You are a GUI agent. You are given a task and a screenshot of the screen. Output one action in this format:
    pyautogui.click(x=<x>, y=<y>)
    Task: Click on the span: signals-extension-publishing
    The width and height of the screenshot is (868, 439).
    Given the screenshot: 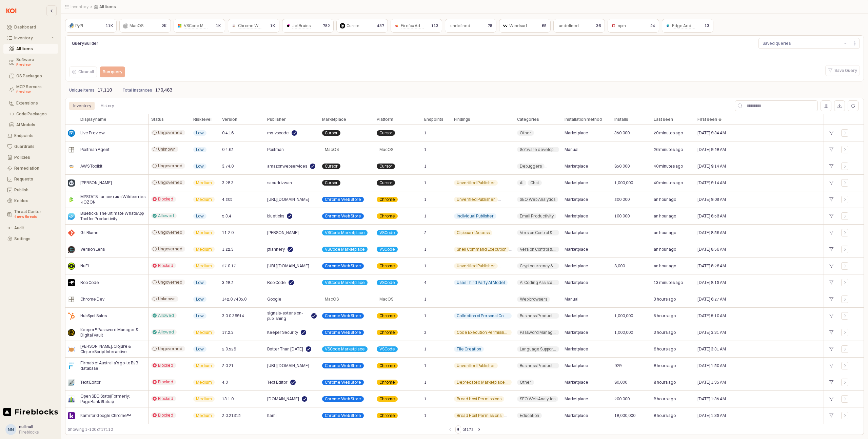 What is the action you would take?
    pyautogui.click(x=288, y=315)
    